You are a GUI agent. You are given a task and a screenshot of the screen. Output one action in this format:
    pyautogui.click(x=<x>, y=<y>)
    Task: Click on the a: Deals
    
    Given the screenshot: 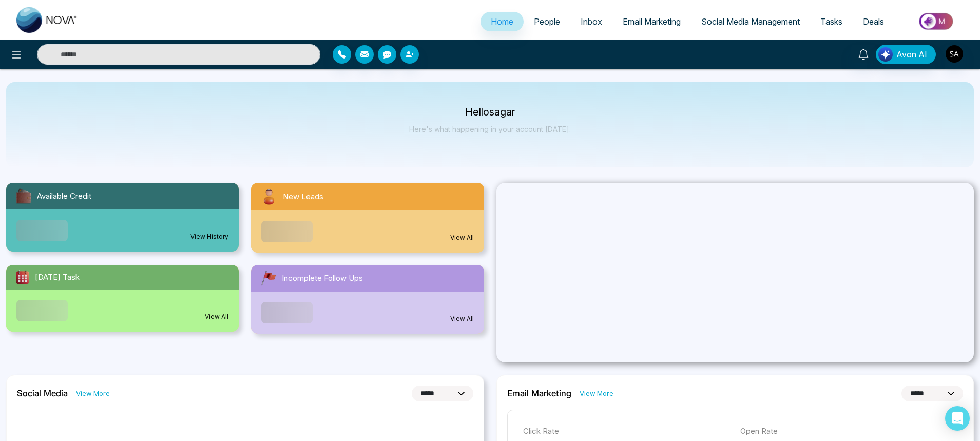 What is the action you would take?
    pyautogui.click(x=873, y=21)
    